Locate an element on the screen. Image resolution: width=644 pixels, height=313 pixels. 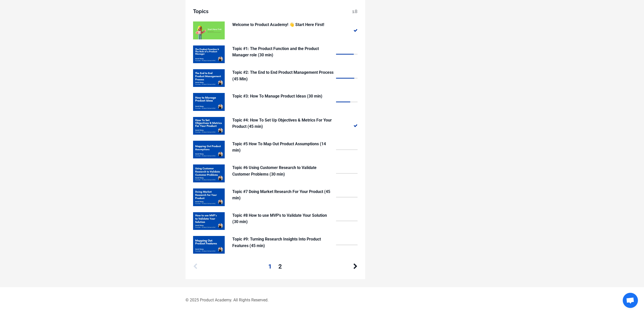
img: jM7susQQByItGTFkmNcX_The_Product_Function_The_Role_of_a_Product_Manager.png is located at coordinates (209, 54).